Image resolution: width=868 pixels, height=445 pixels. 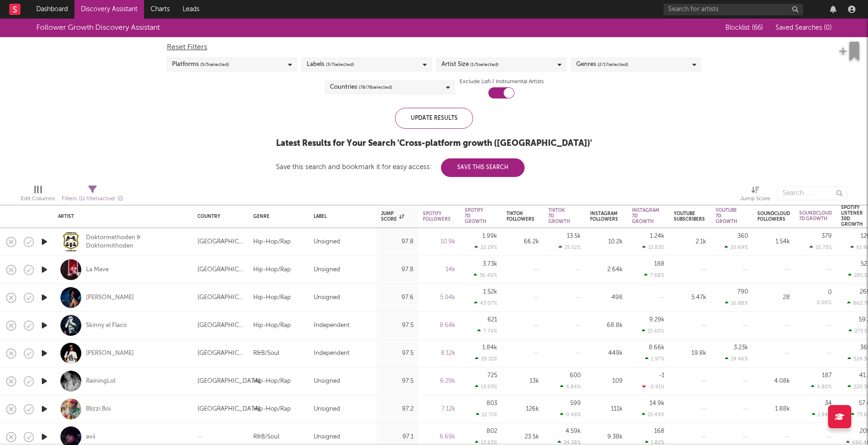 I want to click on div: 498, so click(x=606, y=298).